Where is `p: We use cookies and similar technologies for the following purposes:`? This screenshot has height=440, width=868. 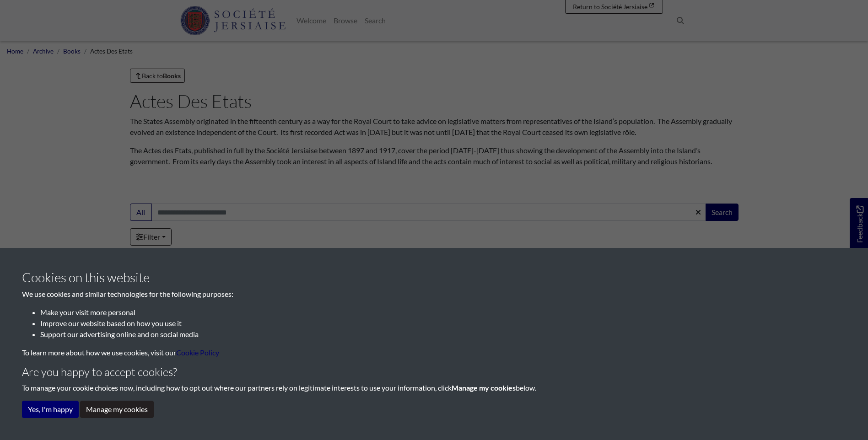 p: We use cookies and similar technologies for the following purposes: is located at coordinates (433, 294).